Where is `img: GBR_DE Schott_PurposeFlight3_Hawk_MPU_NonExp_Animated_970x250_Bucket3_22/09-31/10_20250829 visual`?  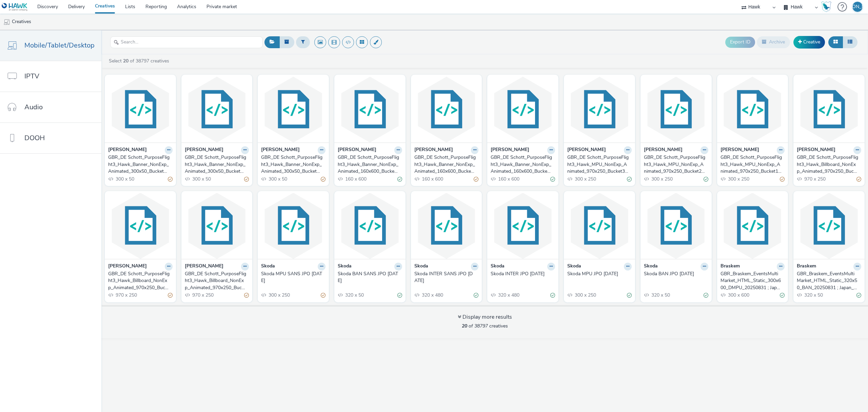
img: GBR_DE Schott_PurposeFlight3_Hawk_MPU_NonExp_Animated_970x250_Bucket3_22/09-31/10_20250829 visual is located at coordinates (600, 109).